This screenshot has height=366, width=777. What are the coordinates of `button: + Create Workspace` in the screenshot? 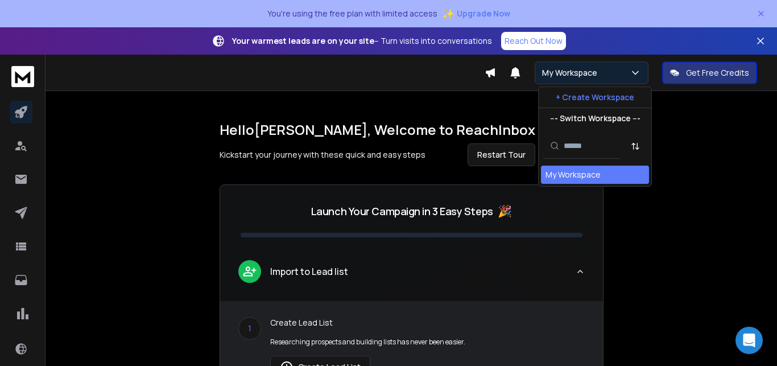 It's located at (595, 97).